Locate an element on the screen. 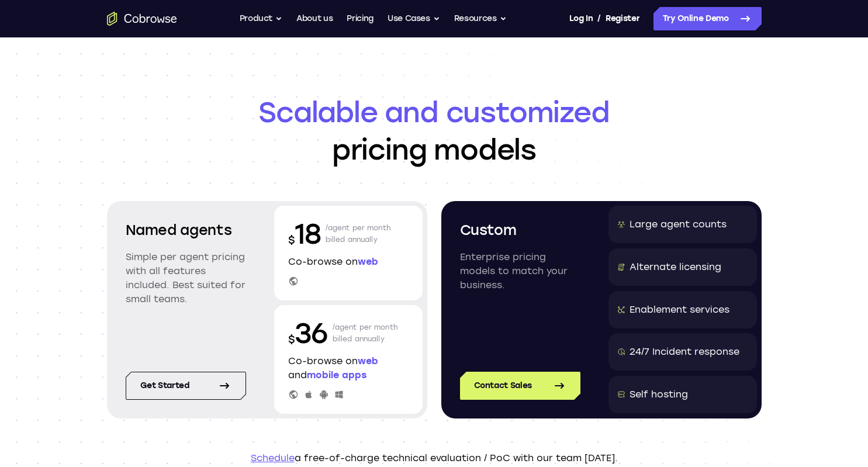 The height and width of the screenshot is (467, 868). button: Resources is located at coordinates (480, 19).